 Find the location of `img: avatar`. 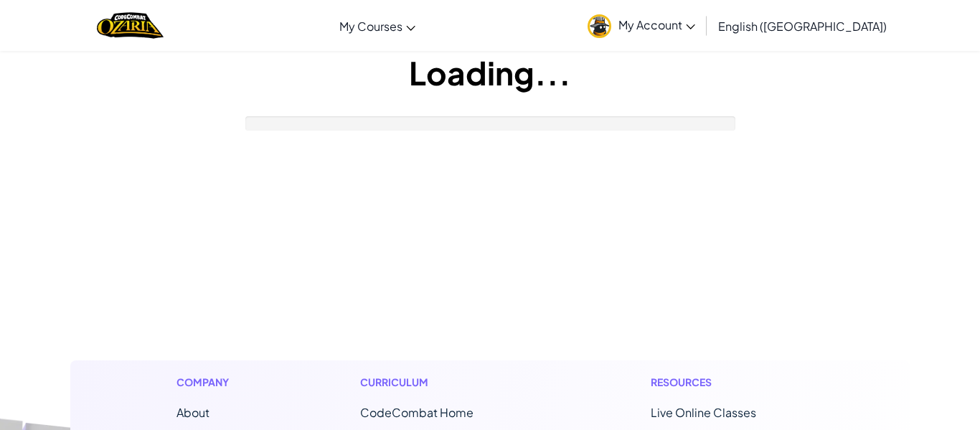

img: avatar is located at coordinates (599, 26).